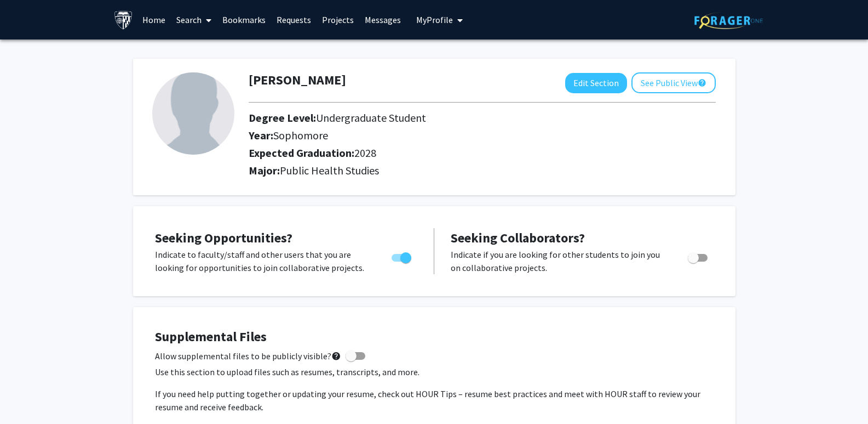 This screenshot has height=424, width=868. Describe the element at coordinates (558, 261) in the screenshot. I see `p: Indicate if you are looking for other students to join you on collaborative projects.` at that location.